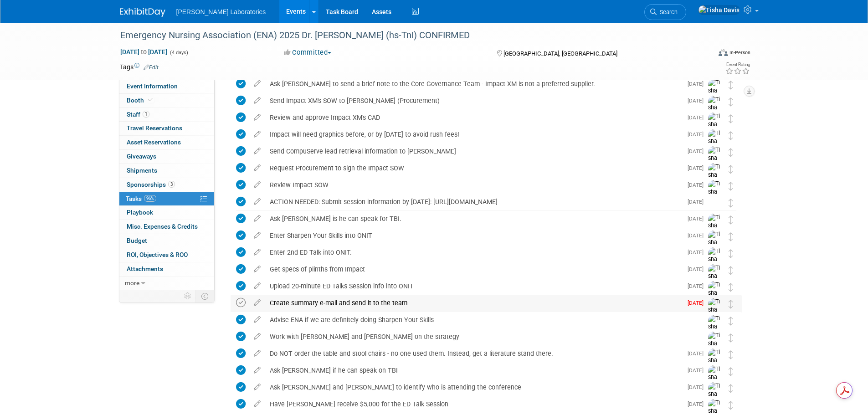 This screenshot has width=868, height=415. Describe the element at coordinates (167, 185) in the screenshot. I see `a: Sponsorships3` at that location.